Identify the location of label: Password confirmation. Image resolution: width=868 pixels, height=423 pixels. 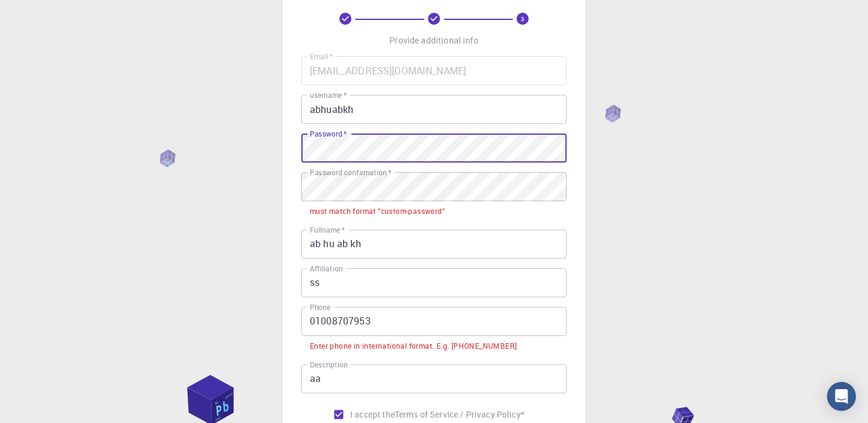
(350, 172).